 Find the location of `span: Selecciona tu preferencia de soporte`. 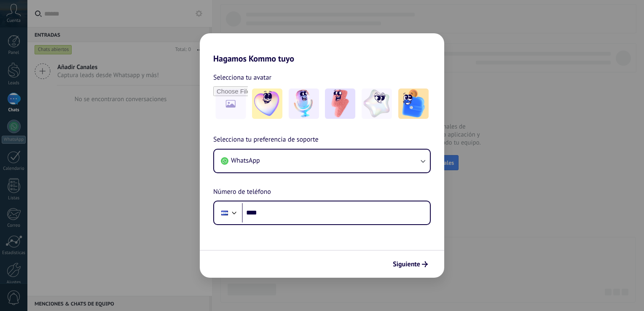

span: Selecciona tu preferencia de soporte is located at coordinates (266, 140).